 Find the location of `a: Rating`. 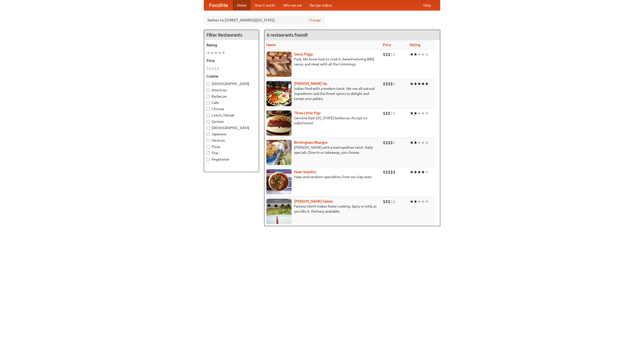

a: Rating is located at coordinates (415, 45).